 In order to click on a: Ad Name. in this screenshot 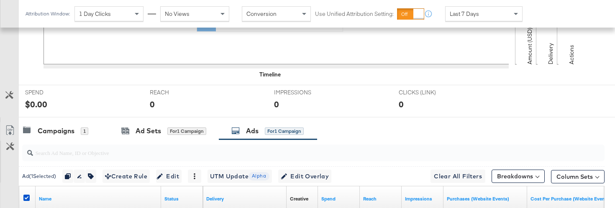, I will do `click(98, 199)`.